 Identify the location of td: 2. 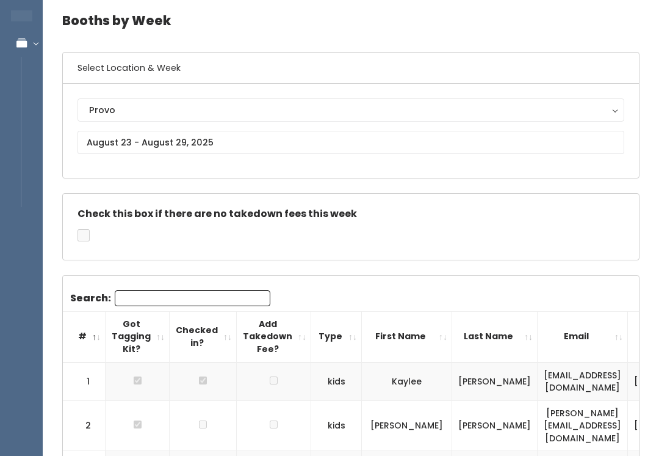
(84, 425).